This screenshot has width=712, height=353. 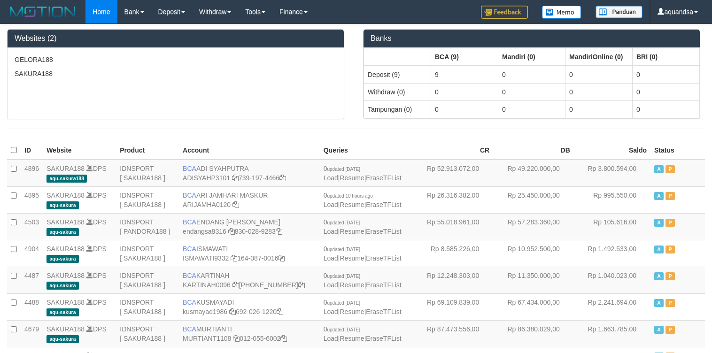 What do you see at coordinates (612, 150) in the screenshot?
I see `th: Saldo` at bounding box center [612, 150].